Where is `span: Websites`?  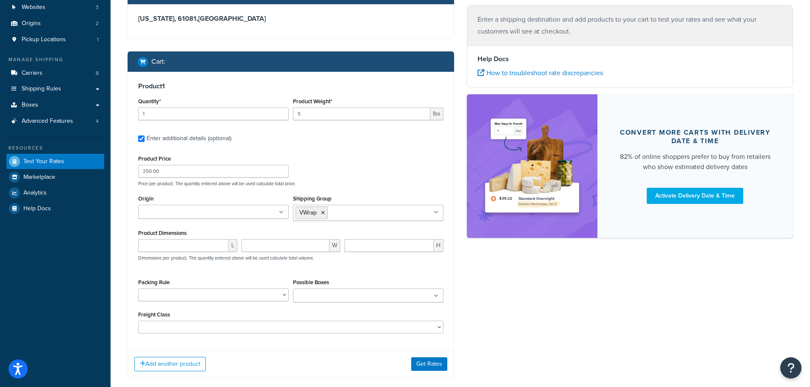
span: Websites is located at coordinates (34, 7).